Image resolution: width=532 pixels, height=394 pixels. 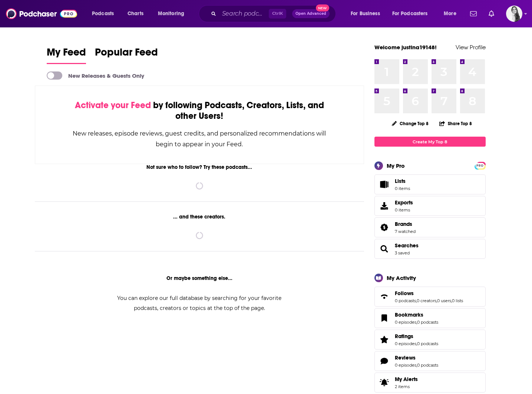 What do you see at coordinates (411, 124) in the screenshot?
I see `button: Change Top 8` at bounding box center [411, 124].